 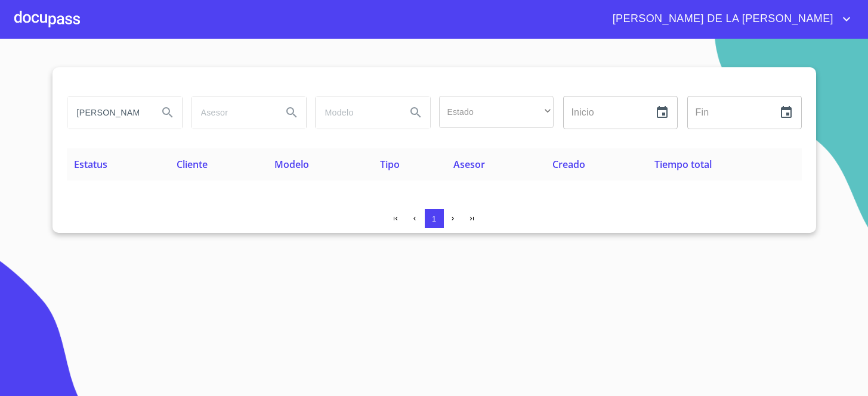 I want to click on span: Modelo, so click(x=292, y=165).